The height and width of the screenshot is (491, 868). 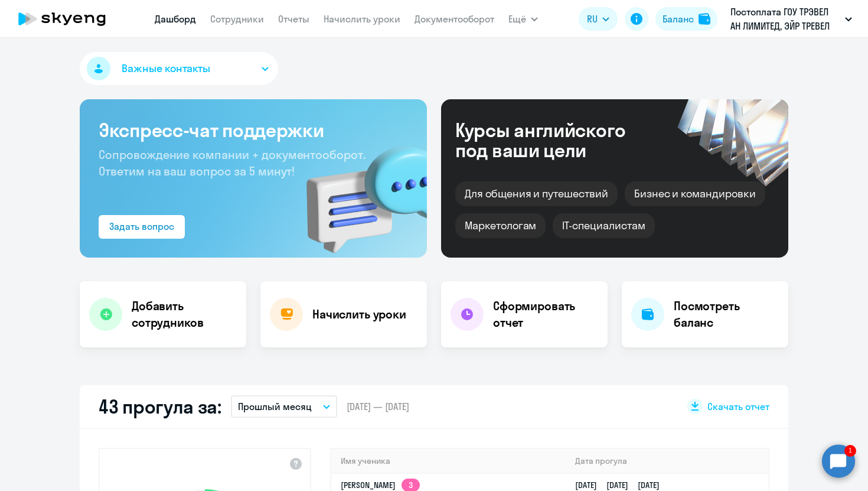 I want to click on a: Сотрудники, so click(x=237, y=19).